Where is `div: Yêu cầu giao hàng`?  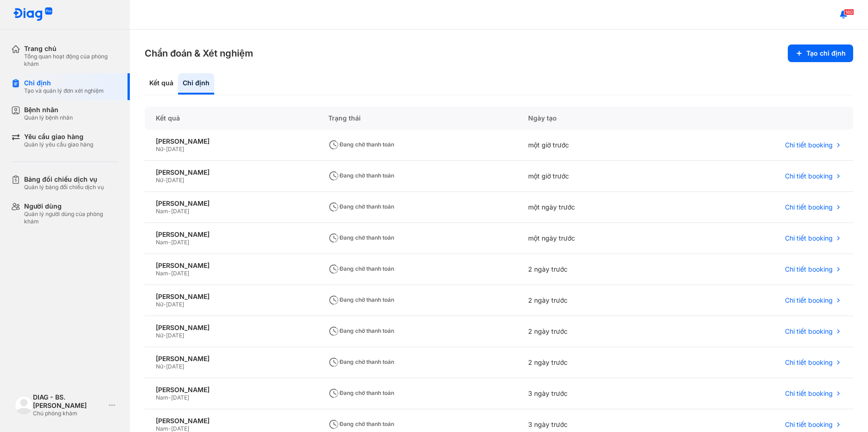
div: Yêu cầu giao hàng is located at coordinates (58, 137).